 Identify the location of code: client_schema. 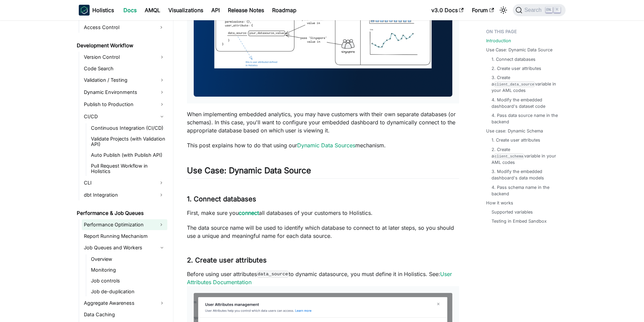
(510, 156).